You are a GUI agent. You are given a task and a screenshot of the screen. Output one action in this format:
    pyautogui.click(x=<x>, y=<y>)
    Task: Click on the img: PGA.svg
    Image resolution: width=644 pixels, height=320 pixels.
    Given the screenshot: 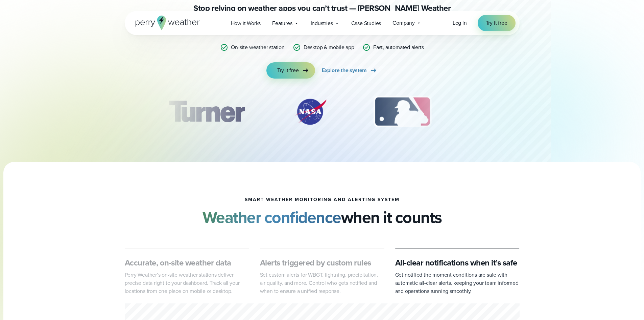 What is the action you would take?
    pyautogui.click(x=498, y=112)
    